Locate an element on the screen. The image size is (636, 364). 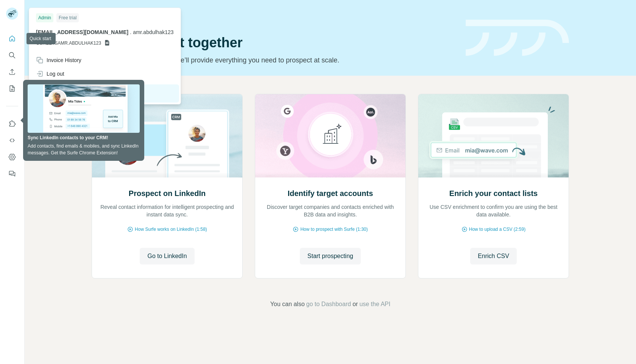
p: Pick your starting point and we’ll provide everything you need to prospect at scale. is located at coordinates (274, 60).